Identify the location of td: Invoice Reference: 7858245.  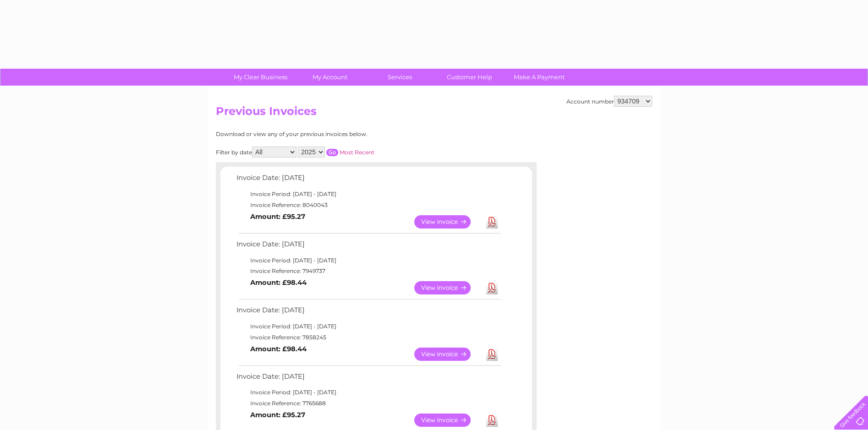
(368, 338).